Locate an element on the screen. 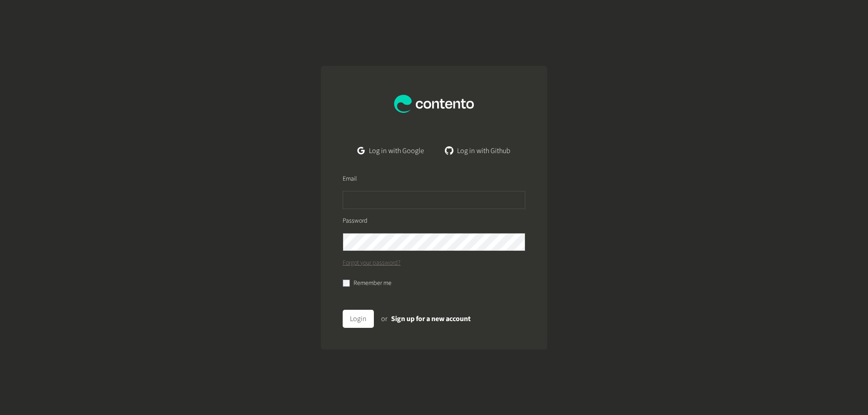 The image size is (868, 415). button: Login is located at coordinates (358, 319).